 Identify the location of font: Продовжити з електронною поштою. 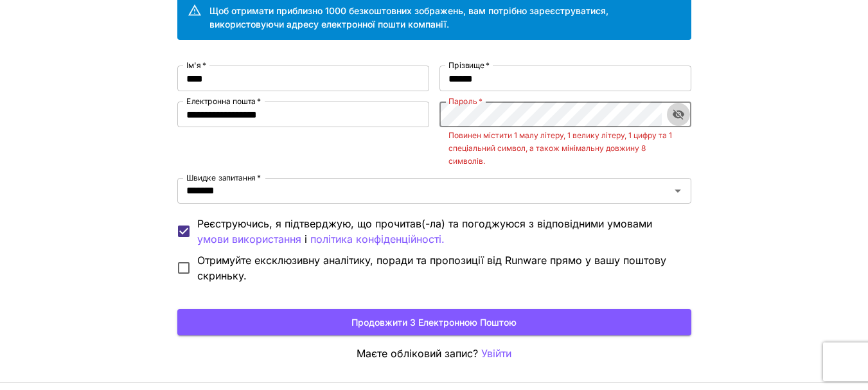
(433, 322).